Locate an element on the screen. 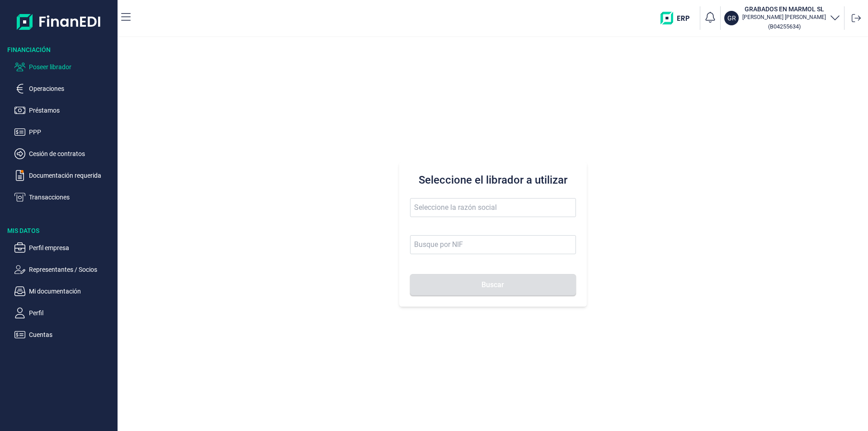 The image size is (868, 431). p: Poseer librador is located at coordinates (71, 67).